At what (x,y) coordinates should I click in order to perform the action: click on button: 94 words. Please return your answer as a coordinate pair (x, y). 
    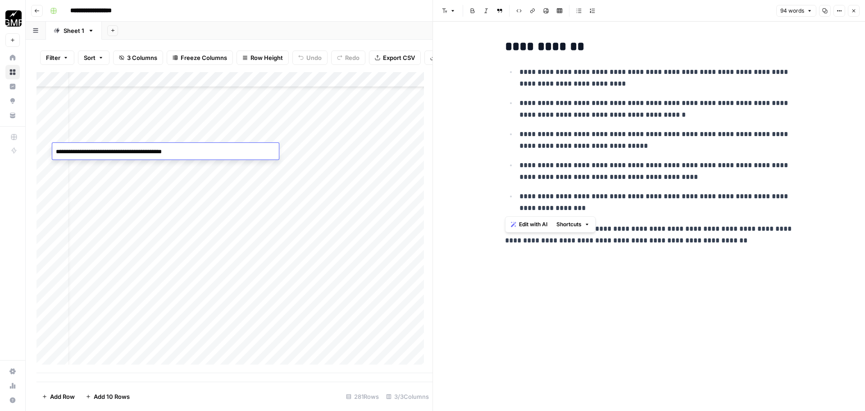
    Looking at the image, I should click on (796, 11).